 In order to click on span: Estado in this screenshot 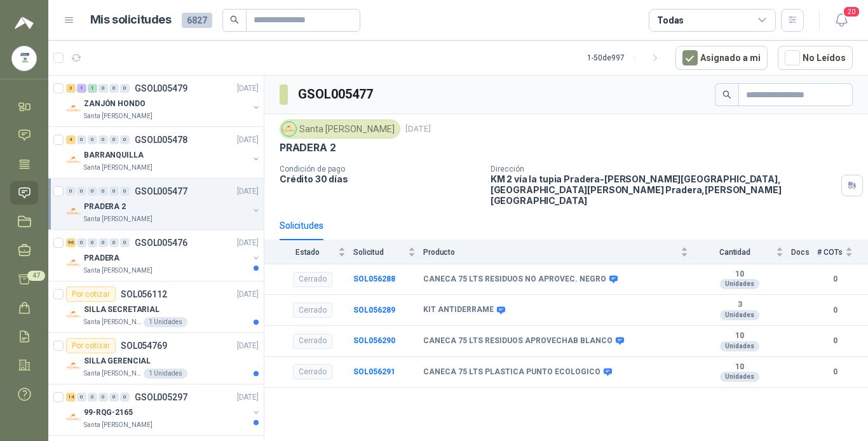, I will do `click(308, 252)`.